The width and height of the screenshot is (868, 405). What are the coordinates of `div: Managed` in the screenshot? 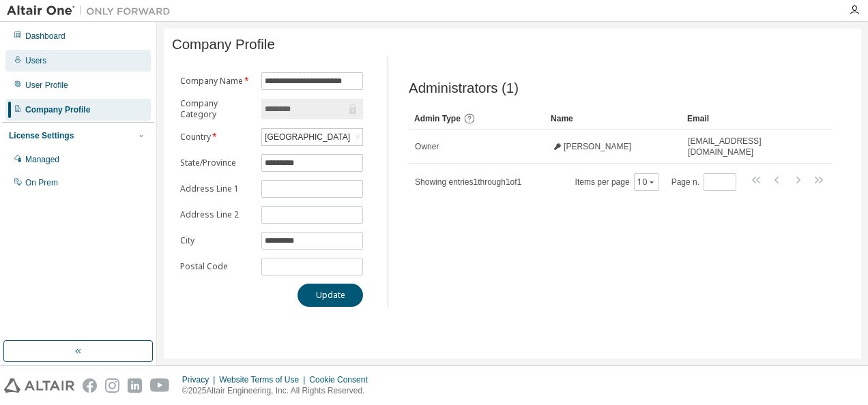 It's located at (42, 159).